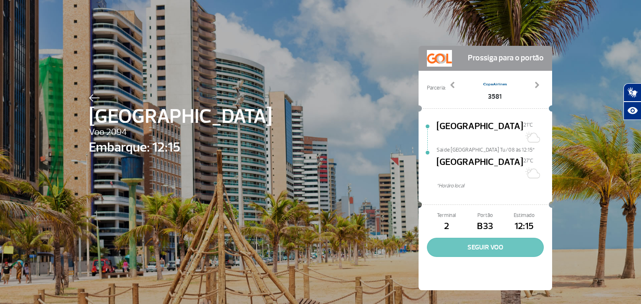  Describe the element at coordinates (495, 97) in the screenshot. I see `span: 3581` at that location.